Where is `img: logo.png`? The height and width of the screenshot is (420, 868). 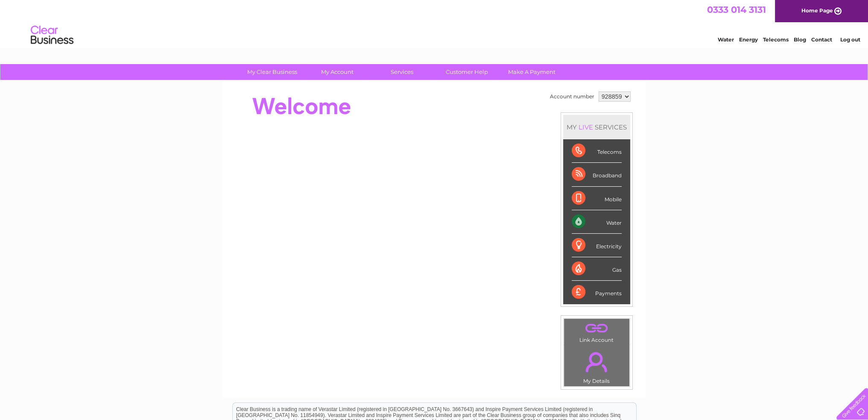 img: logo.png is located at coordinates (52, 35).